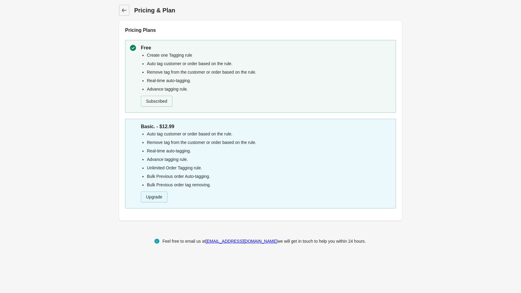 The height and width of the screenshot is (293, 521). I want to click on h1: Pricing & Plan, so click(268, 10).